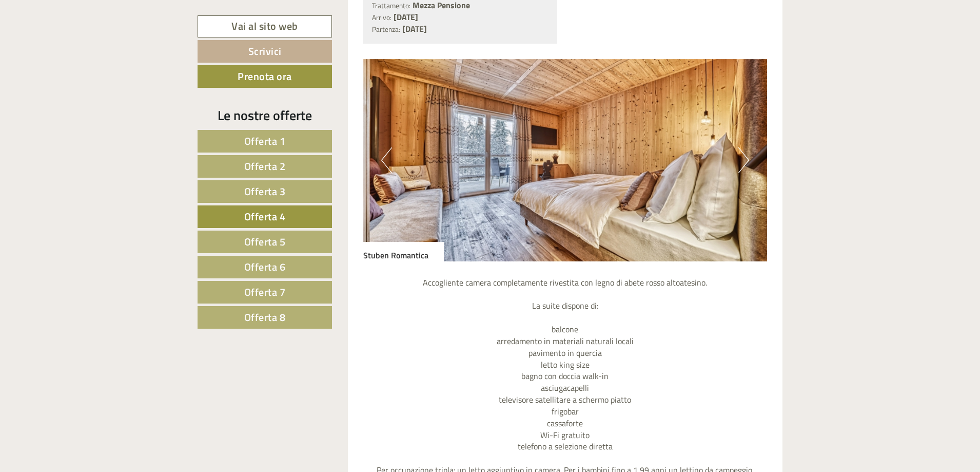 Image resolution: width=980 pixels, height=472 pixels. I want to click on span: Offerta 2, so click(265, 166).